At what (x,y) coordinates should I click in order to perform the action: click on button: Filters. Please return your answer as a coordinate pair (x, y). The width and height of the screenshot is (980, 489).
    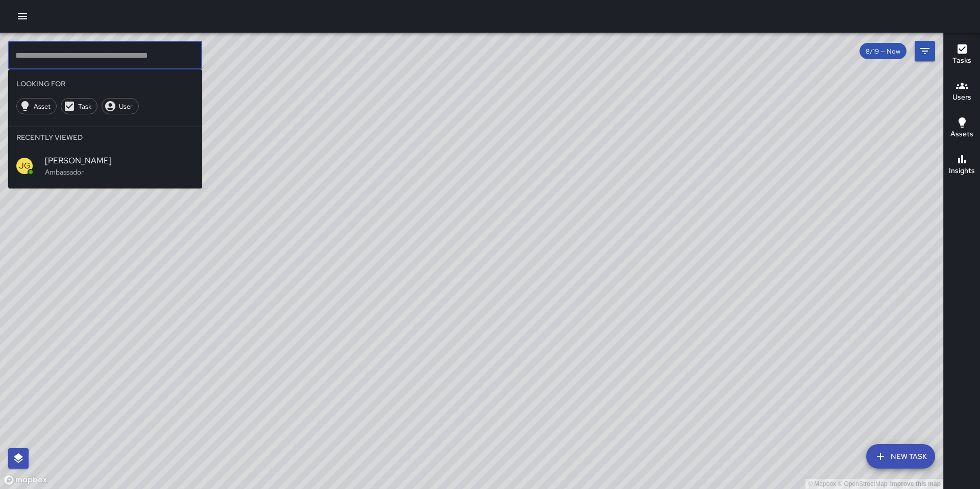
    Looking at the image, I should click on (925, 51).